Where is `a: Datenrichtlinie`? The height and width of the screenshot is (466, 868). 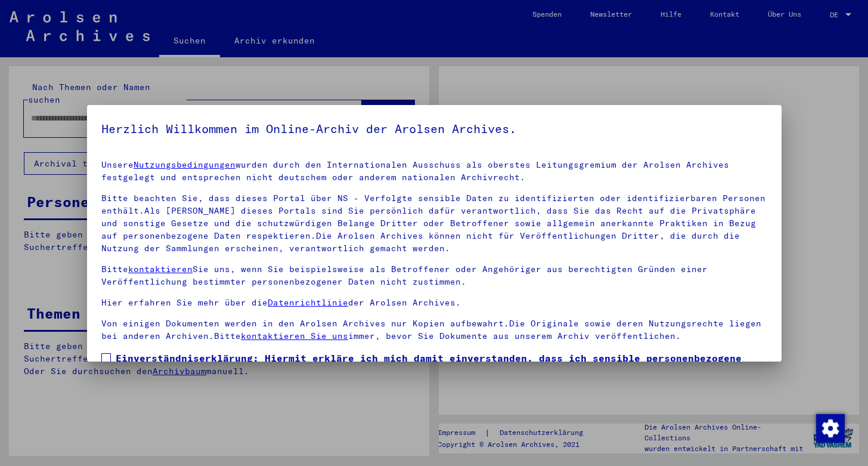
a: Datenrichtlinie is located at coordinates (308, 302).